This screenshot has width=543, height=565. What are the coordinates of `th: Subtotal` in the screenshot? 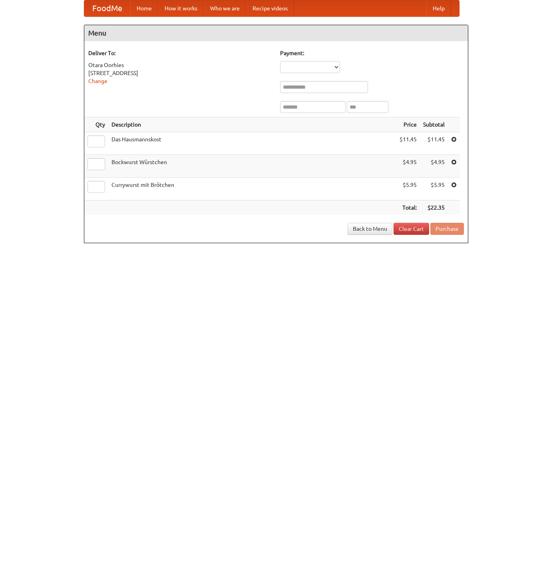 It's located at (434, 125).